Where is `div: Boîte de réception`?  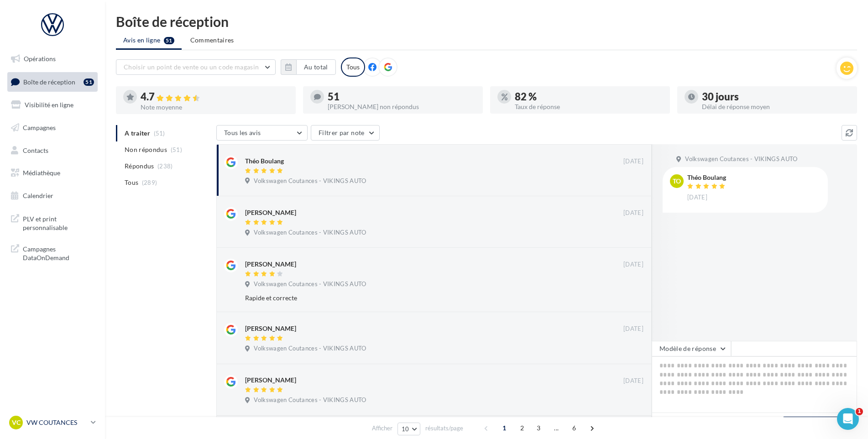 div: Boîte de réception is located at coordinates (487, 21).